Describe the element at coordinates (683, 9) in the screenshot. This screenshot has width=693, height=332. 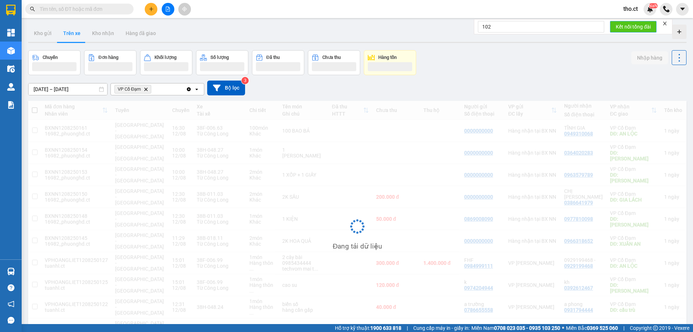
I see `span: caret-down` at that location.